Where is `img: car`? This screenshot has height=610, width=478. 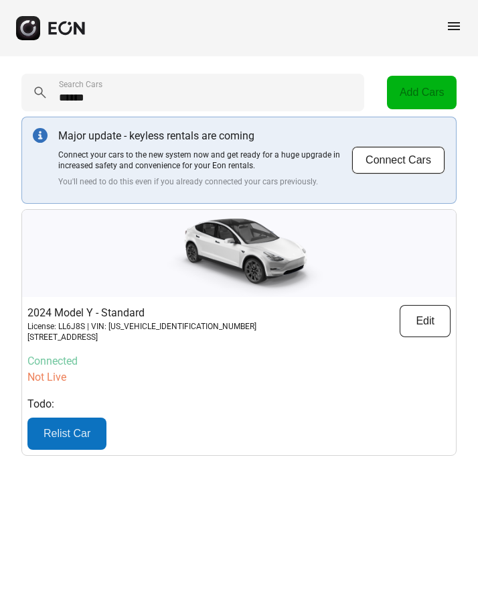 img: car is located at coordinates (239, 253).